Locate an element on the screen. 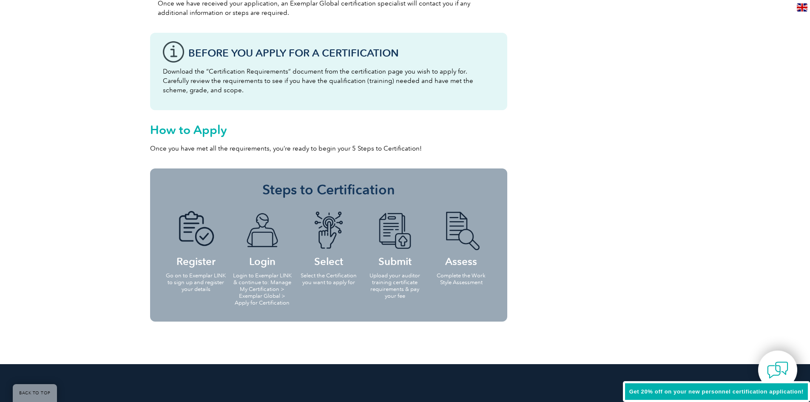  span: Get 20% off on your new personnel certification application! is located at coordinates (717, 391).